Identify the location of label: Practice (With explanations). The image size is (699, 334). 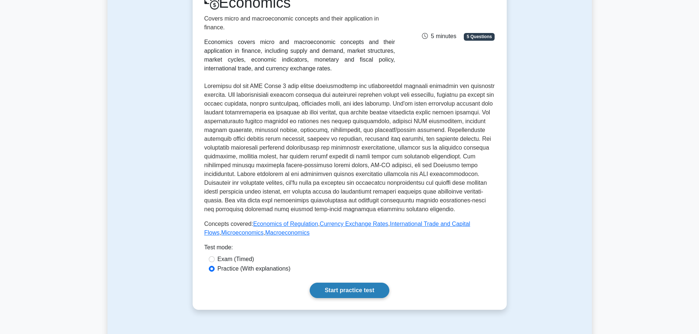
(254, 269).